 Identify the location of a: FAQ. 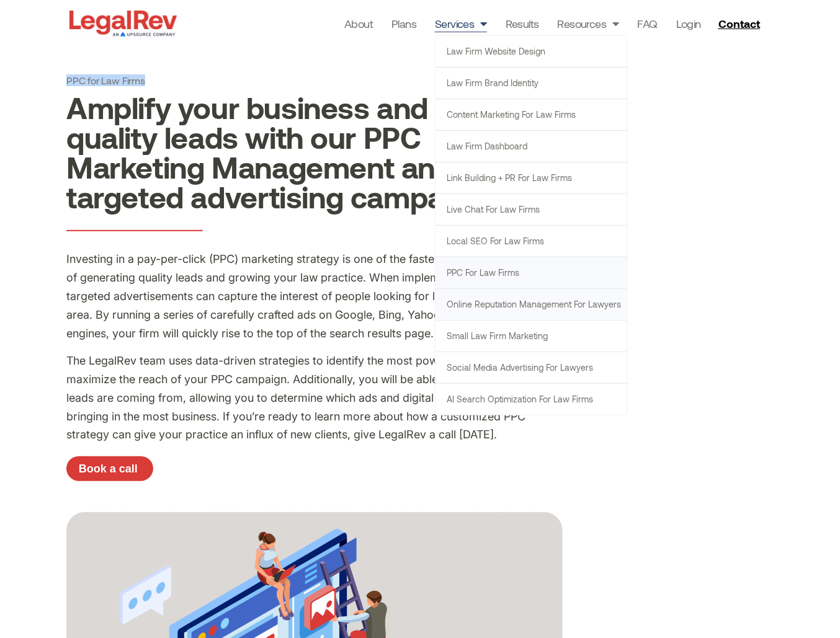
(648, 23).